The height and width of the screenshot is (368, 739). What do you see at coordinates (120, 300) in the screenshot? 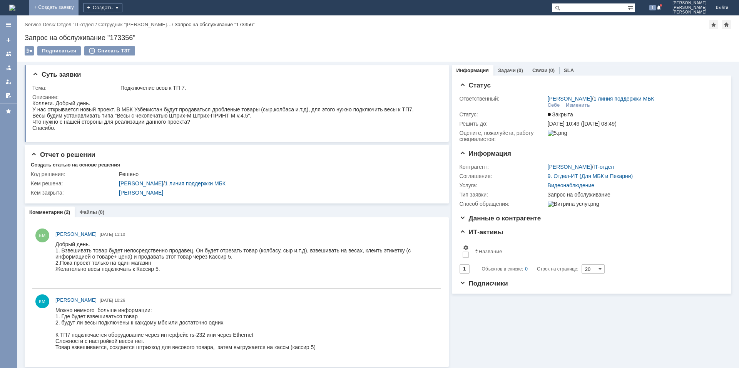
I see `span: 10:26` at bounding box center [120, 300].